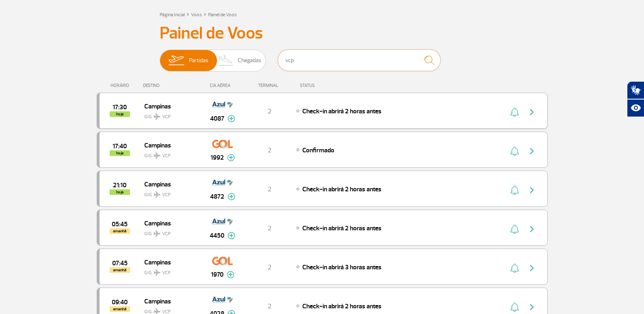 This screenshot has width=644, height=314. I want to click on span: Confirmado, so click(318, 150).